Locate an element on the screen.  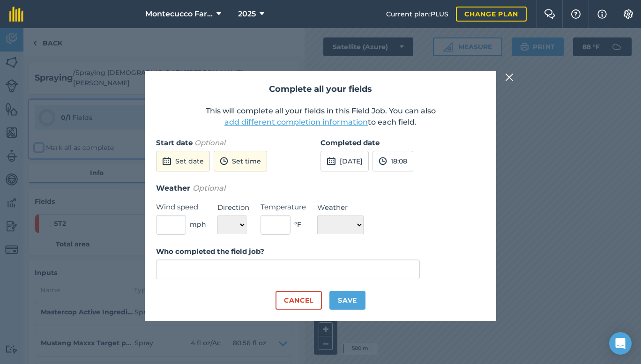
img: fieldmargin Logo is located at coordinates (16, 14).